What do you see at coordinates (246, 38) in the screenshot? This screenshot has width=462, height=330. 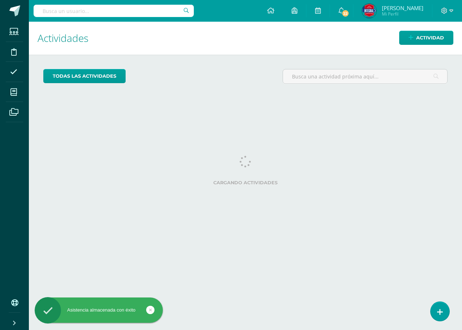 I see `h1: Actividades` at bounding box center [246, 38].